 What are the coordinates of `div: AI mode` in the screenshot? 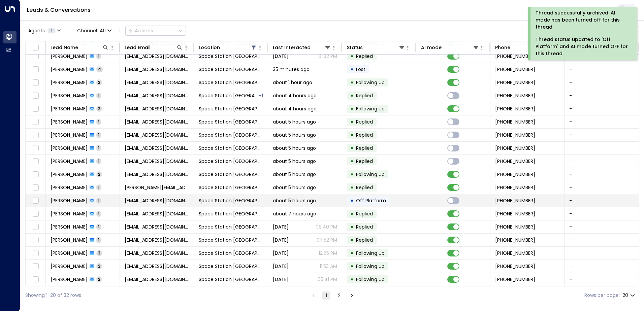 It's located at (431, 47).